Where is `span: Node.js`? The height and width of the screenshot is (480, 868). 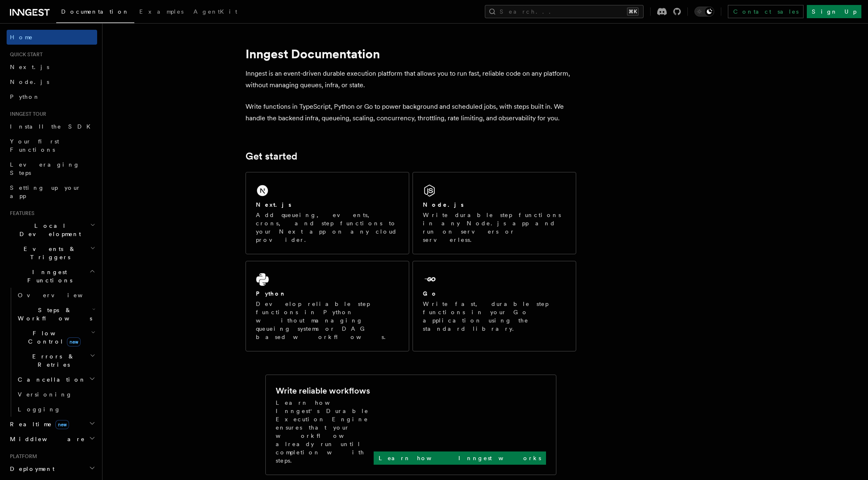 span: Node.js is located at coordinates (29, 82).